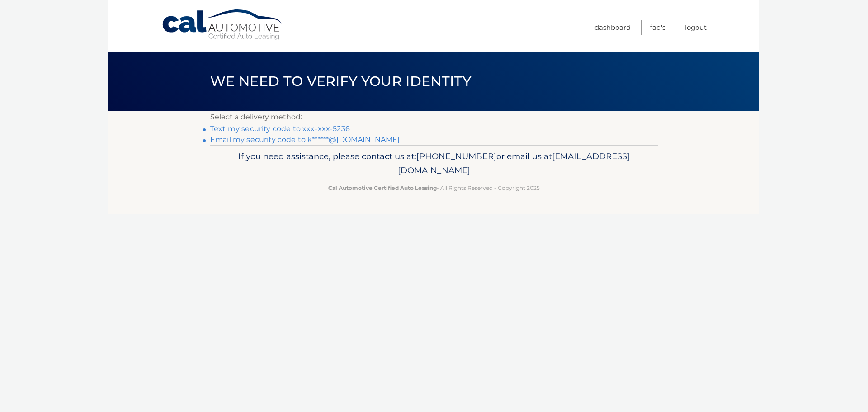  I want to click on a: Cal Automotive, so click(222, 25).